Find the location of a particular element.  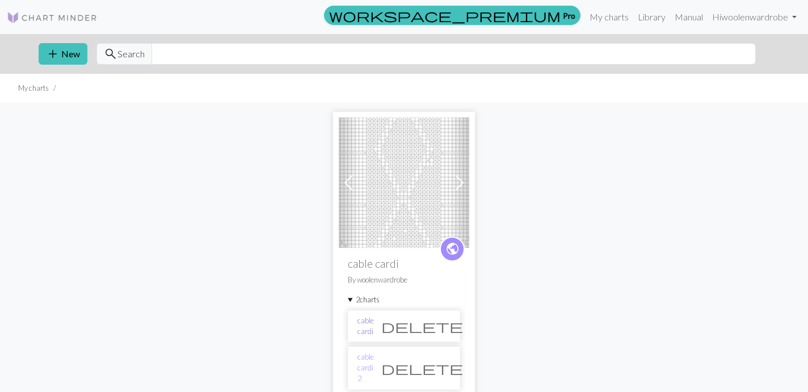

i: public is located at coordinates (452, 249).